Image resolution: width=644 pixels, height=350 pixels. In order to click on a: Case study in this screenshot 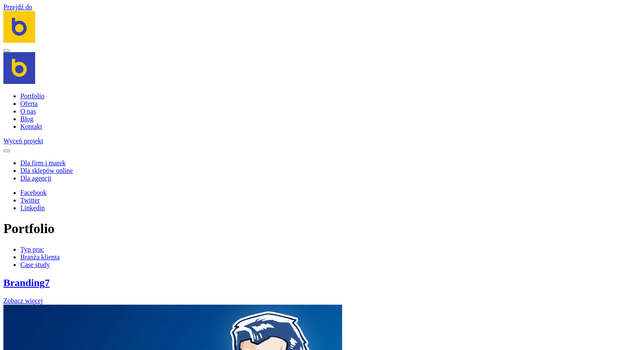, I will do `click(35, 265)`.